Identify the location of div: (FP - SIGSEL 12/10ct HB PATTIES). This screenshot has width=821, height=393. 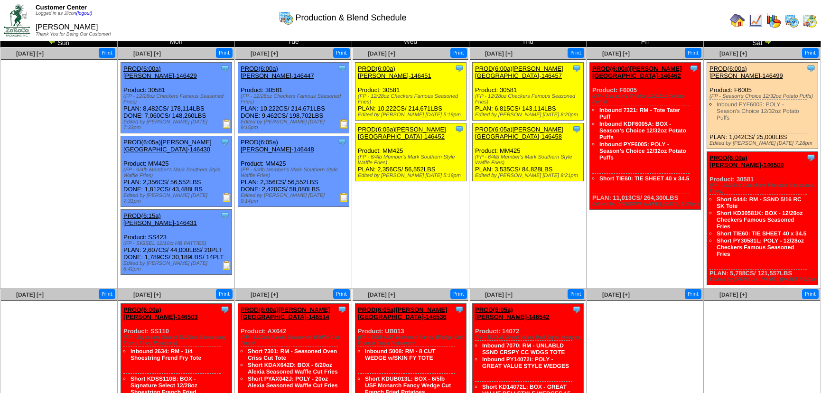
(178, 243).